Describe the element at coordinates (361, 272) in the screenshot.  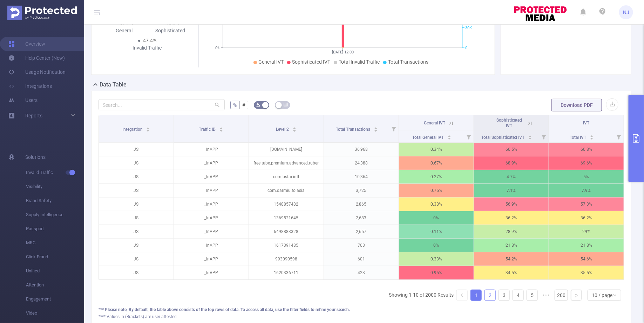
I see `p: 423` at that location.